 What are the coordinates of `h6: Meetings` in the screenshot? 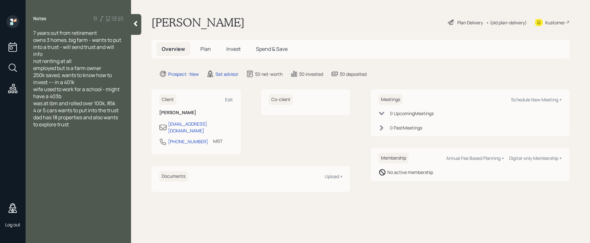 It's located at (390, 99).